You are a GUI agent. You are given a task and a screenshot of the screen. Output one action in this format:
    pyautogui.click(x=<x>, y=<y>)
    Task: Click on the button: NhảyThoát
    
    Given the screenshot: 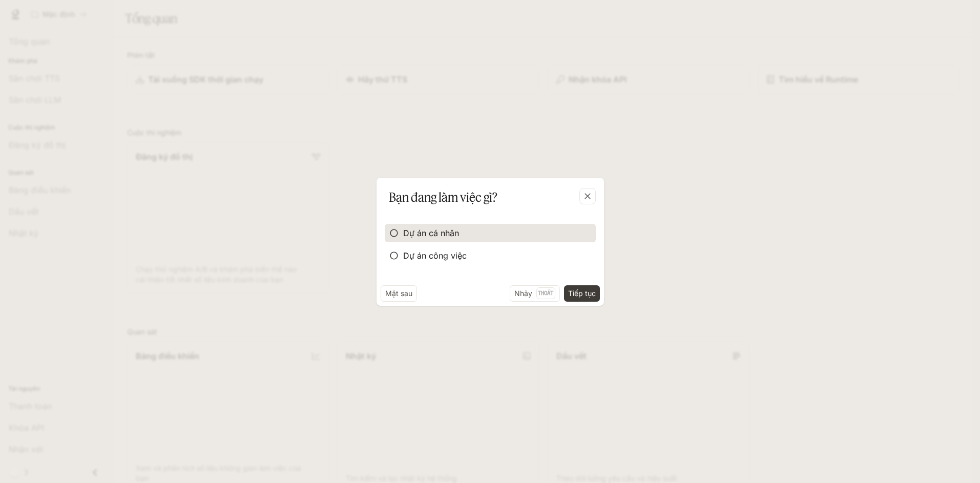 What is the action you would take?
    pyautogui.click(x=535, y=294)
    